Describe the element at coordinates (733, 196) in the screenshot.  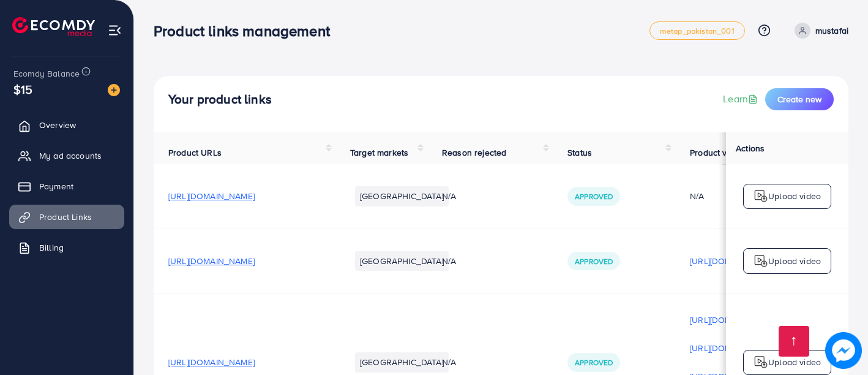
I see `div: N/A` at that location.